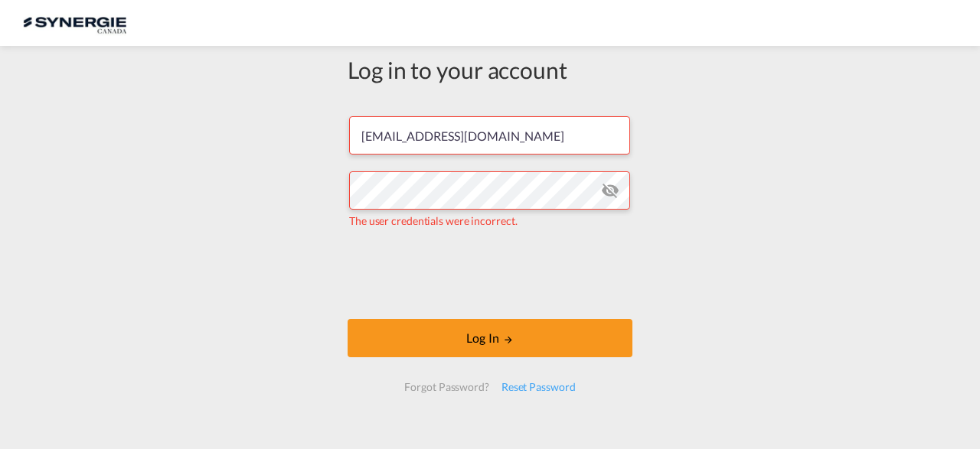  I want to click on div: Forgot Password?, so click(446, 387).